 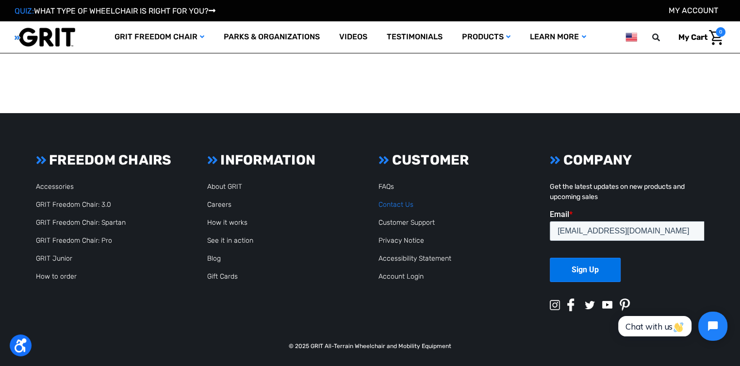 What do you see at coordinates (54, 258) in the screenshot?
I see `a: GRIT Junior` at bounding box center [54, 258].